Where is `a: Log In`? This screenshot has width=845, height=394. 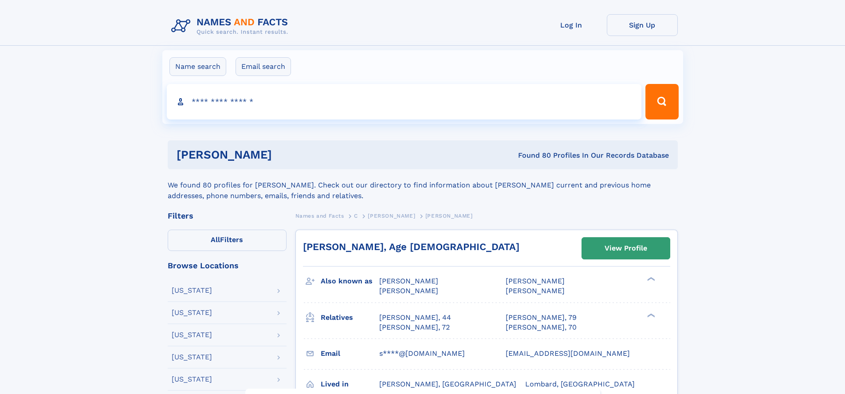
a: Log In is located at coordinates (571, 25).